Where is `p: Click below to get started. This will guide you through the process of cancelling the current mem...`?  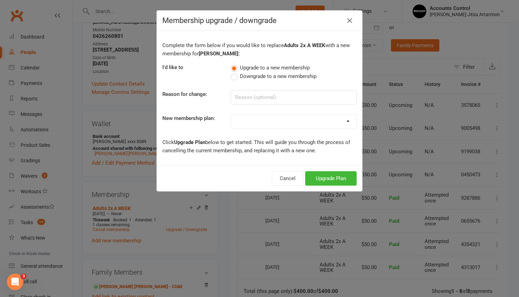 p: Click below to get started. This will guide you through the process of cancelling the current mem... is located at coordinates (260, 146).